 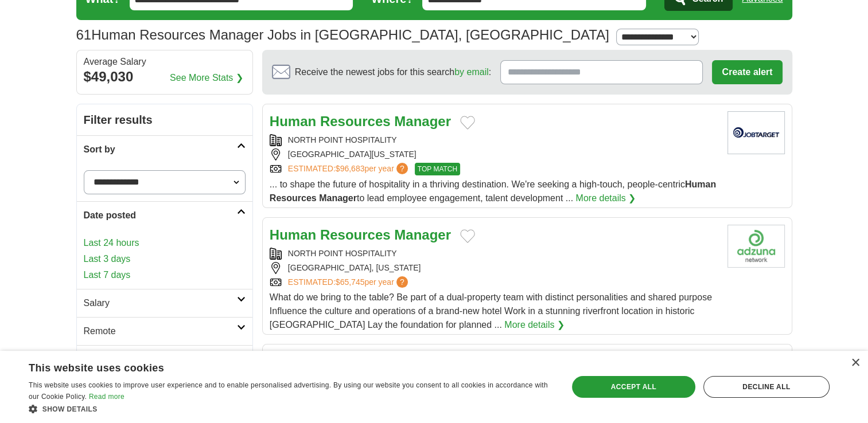 I want to click on a: ESTIMATED:$65,745per year?, so click(x=349, y=282).